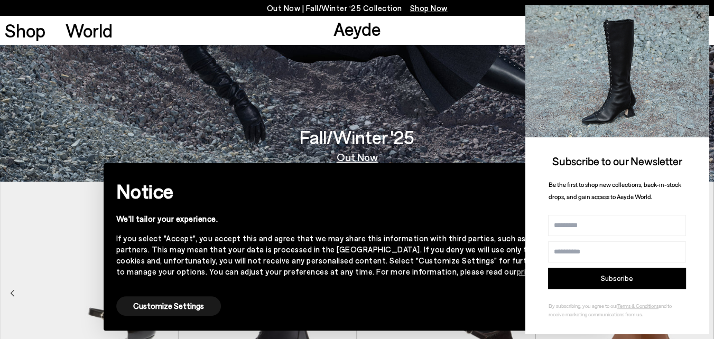 The width and height of the screenshot is (714, 339). What do you see at coordinates (357, 157) in the screenshot?
I see `a: Out Now` at bounding box center [357, 157].